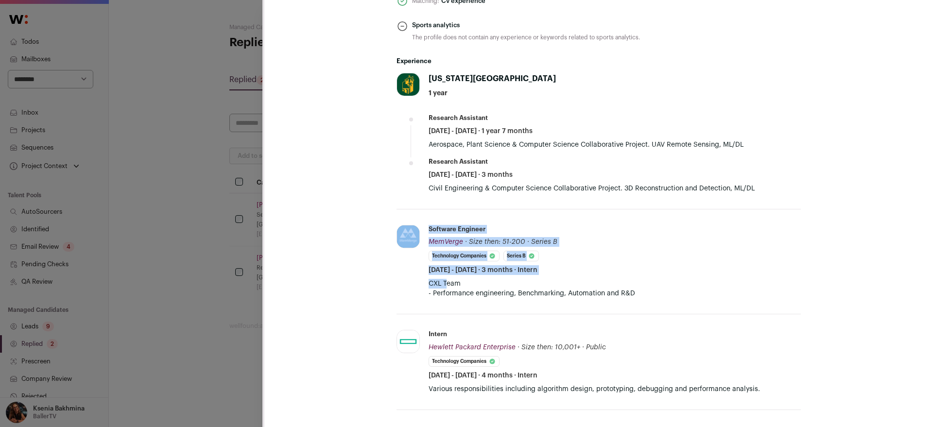  I want to click on span: Series B, so click(544, 242).